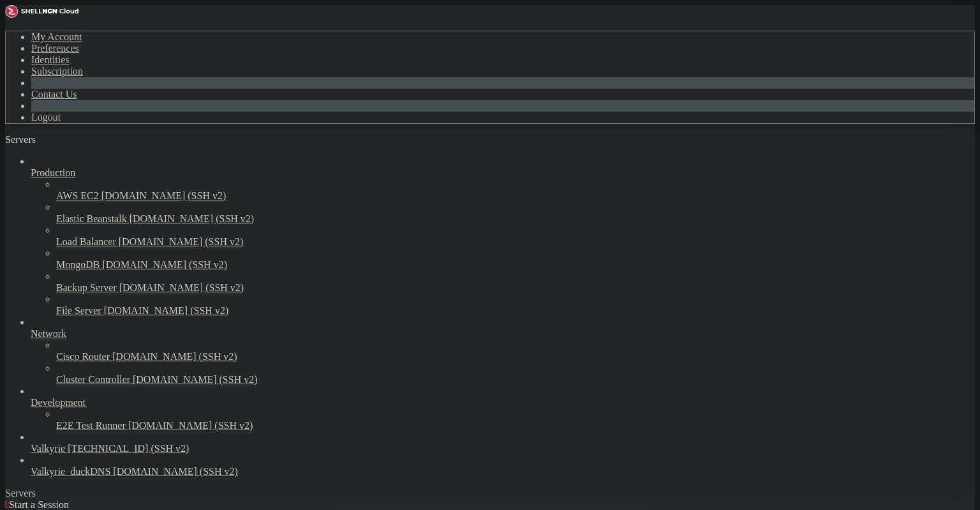  Describe the element at coordinates (87, 287) in the screenshot. I see `span: Backup Server` at that location.